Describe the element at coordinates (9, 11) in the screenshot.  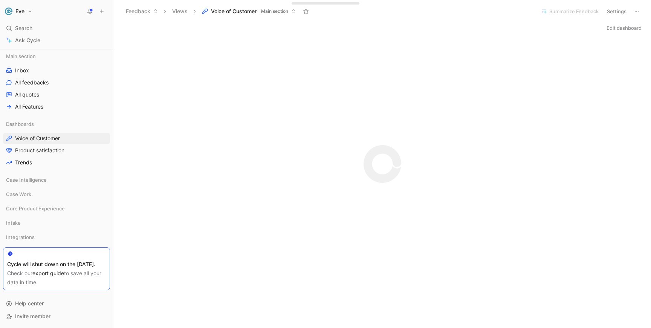
I see `img: Eve` at that location.